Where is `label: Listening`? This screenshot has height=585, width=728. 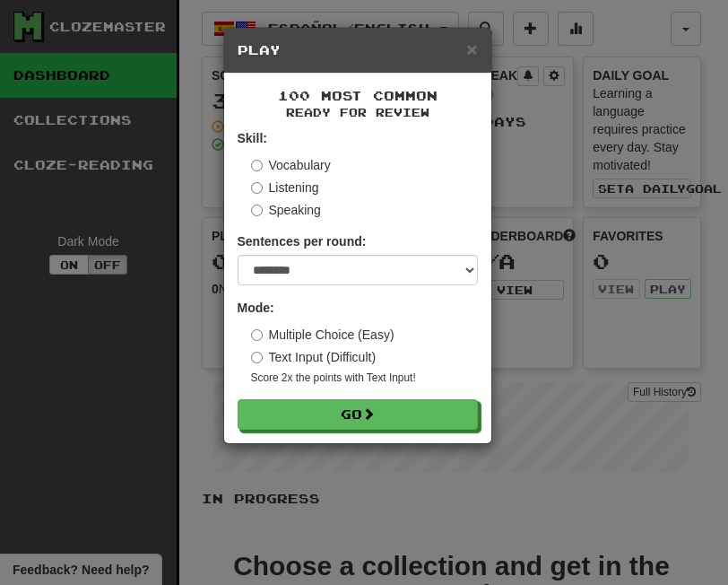
label: Listening is located at coordinates (285, 187).